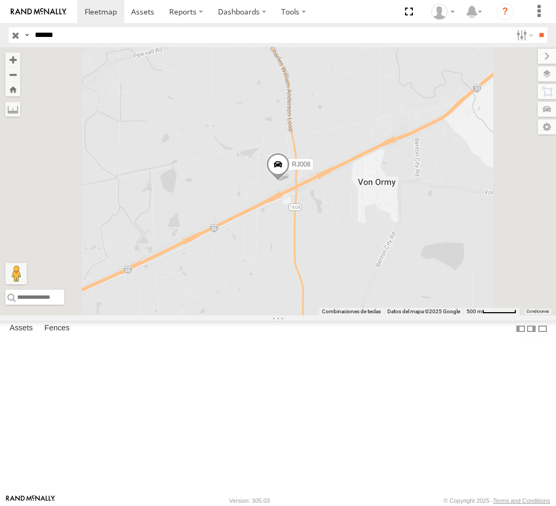 This screenshot has width=556, height=506. What do you see at coordinates (39, 12) in the screenshot?
I see `img: rand-logo.svg` at bounding box center [39, 12].